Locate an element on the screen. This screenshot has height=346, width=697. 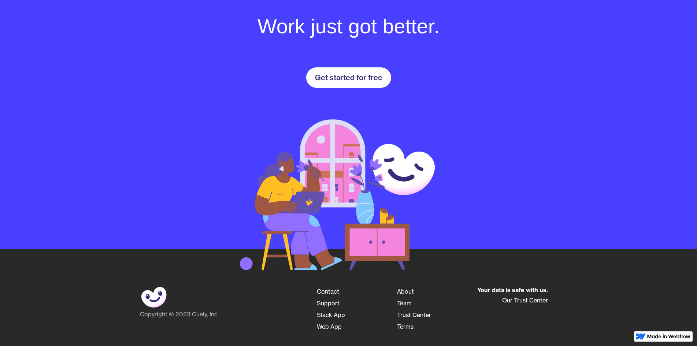
h2: Work just got better. is located at coordinates (348, 26).